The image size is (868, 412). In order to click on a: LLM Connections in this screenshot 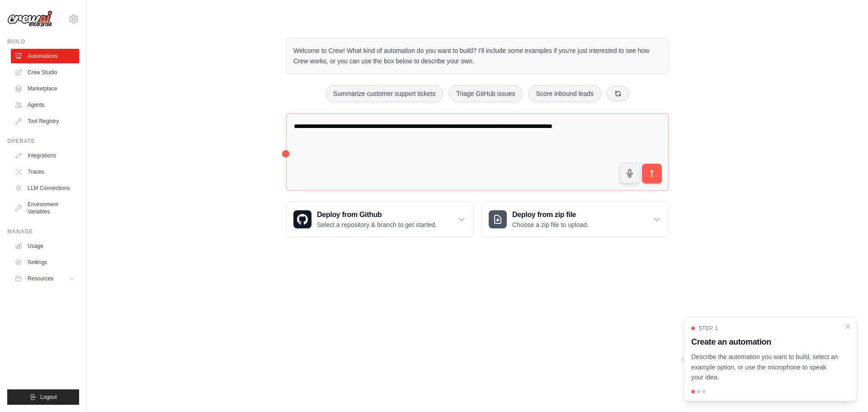, I will do `click(45, 188)`.